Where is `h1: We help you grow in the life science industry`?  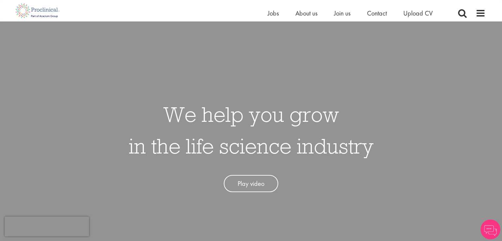
h1: We help you grow in the life science industry is located at coordinates (251, 130).